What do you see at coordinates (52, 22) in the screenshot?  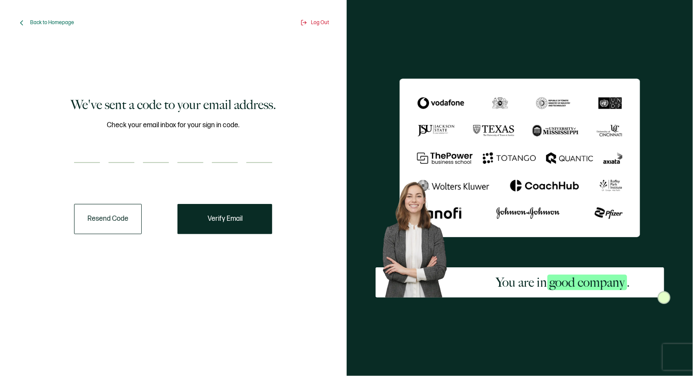 I see `span: Back to Homepage` at bounding box center [52, 22].